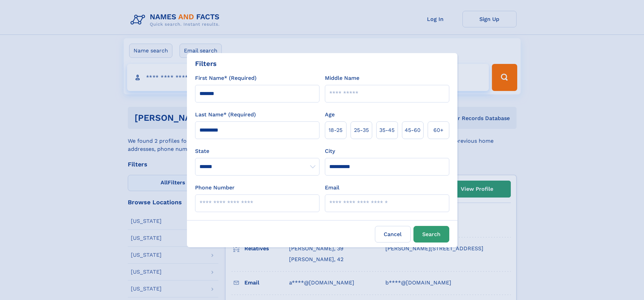  Describe the element at coordinates (387, 130) in the screenshot. I see `span: 35‑45` at that location.